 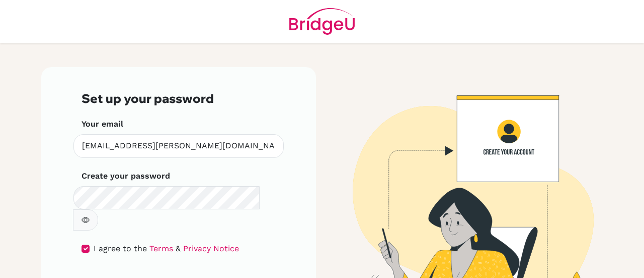 I want to click on span: I agree to the, so click(x=121, y=248).